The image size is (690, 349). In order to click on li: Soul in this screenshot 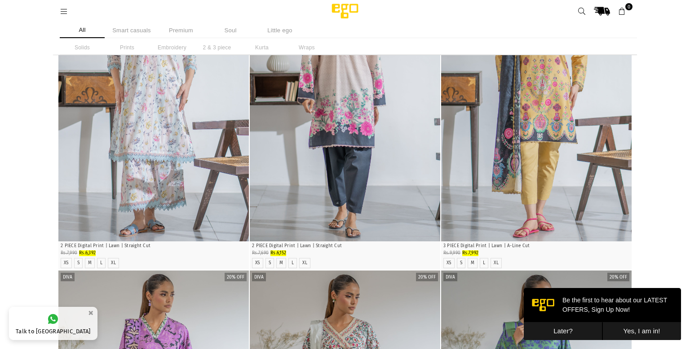, I will do `click(230, 30)`.